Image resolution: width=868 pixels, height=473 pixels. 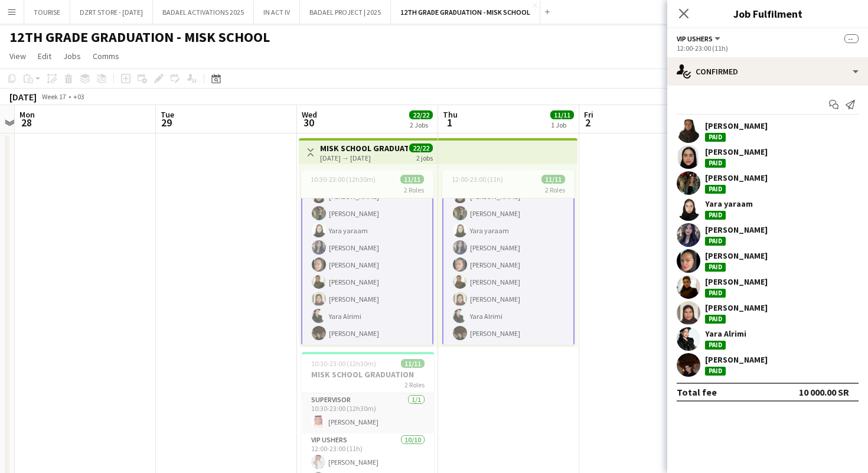 I want to click on div: Total fee, so click(x=697, y=392).